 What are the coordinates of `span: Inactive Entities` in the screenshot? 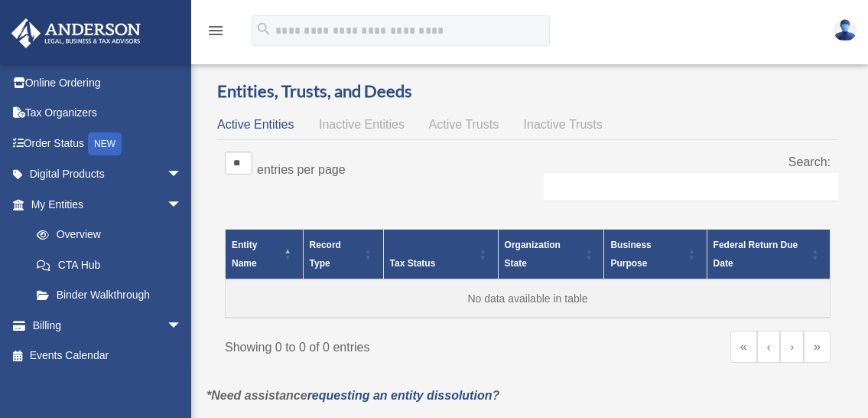 It's located at (362, 124).